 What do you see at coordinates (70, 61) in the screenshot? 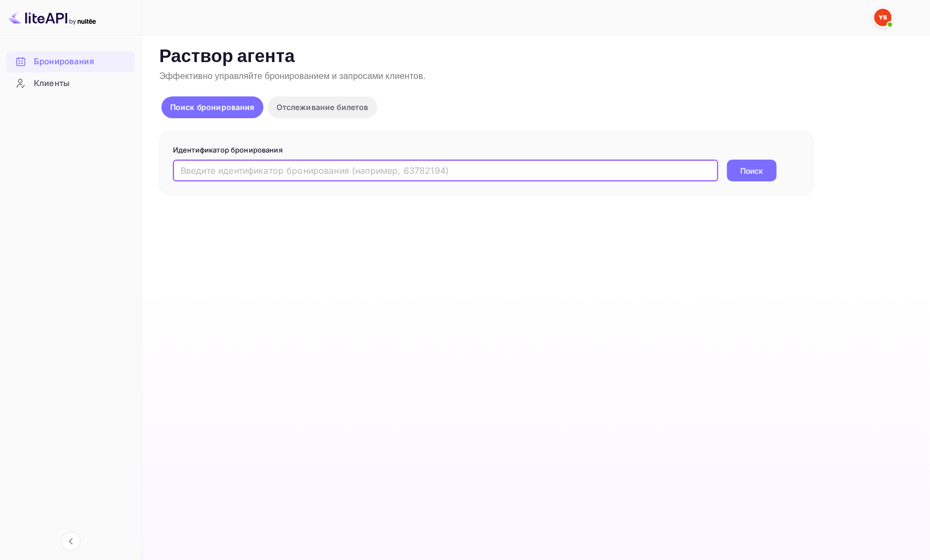
I see `a: Бронирования` at bounding box center [70, 61].